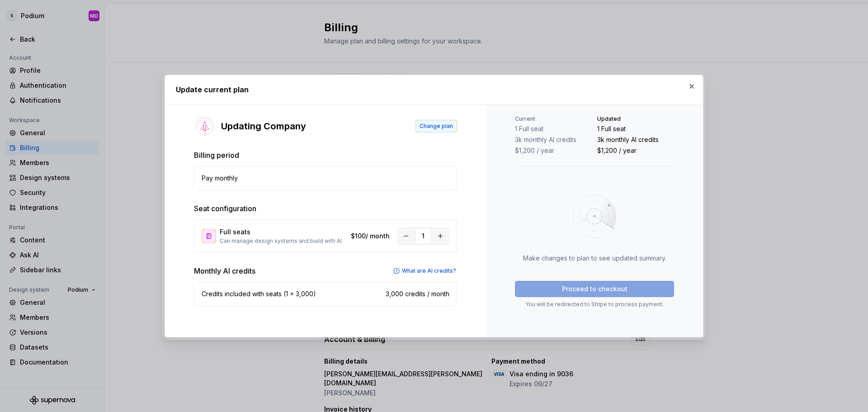  I want to click on p: Seat configuration, so click(326, 209).